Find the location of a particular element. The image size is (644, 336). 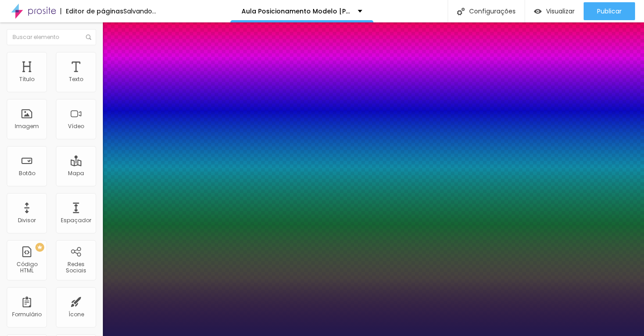

div: Título is located at coordinates (27, 79).